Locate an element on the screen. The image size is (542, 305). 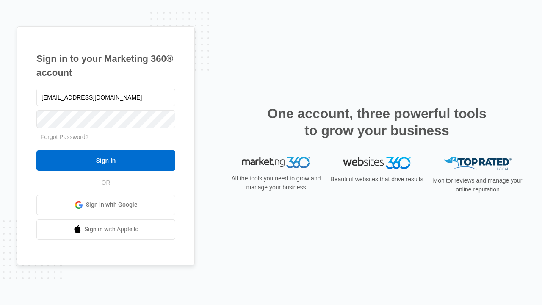
span: Sign in with Google is located at coordinates (112, 204).